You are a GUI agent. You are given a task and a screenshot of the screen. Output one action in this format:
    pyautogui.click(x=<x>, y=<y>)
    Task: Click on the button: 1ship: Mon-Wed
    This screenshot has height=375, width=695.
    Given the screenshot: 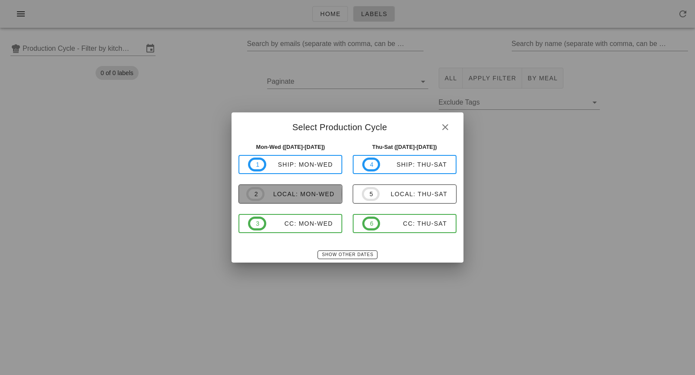 What is the action you would take?
    pyautogui.click(x=290, y=165)
    